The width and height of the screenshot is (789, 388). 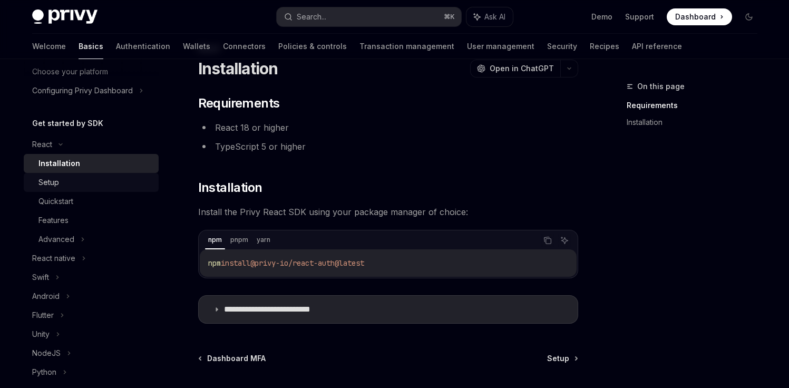 What do you see at coordinates (661, 86) in the screenshot?
I see `span: On this page` at bounding box center [661, 86].